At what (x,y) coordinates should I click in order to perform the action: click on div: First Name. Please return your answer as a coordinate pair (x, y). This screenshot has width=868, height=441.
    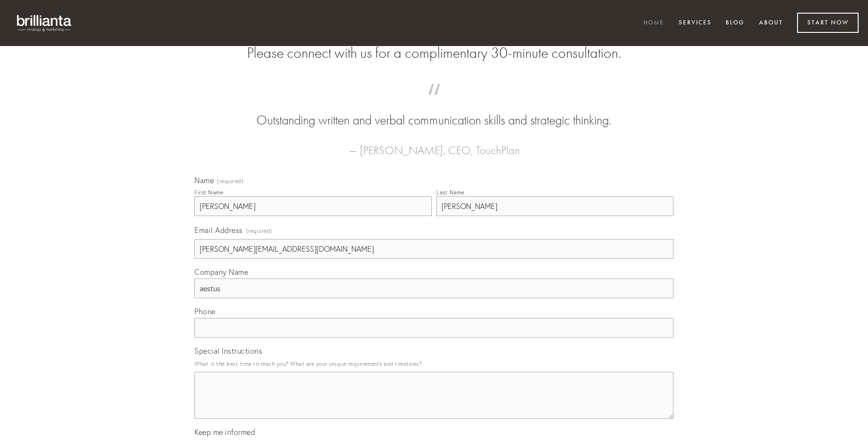
    Looking at the image, I should click on (209, 192).